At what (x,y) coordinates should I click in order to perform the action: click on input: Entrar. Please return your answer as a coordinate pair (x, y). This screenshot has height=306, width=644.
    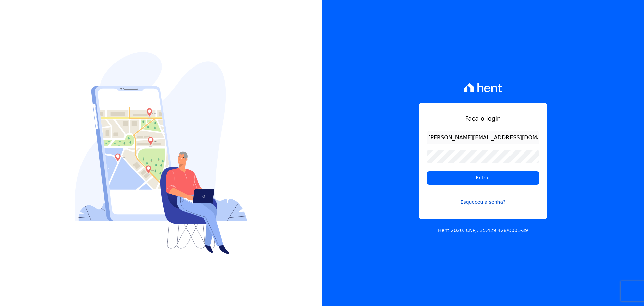
    Looking at the image, I should click on (483, 178).